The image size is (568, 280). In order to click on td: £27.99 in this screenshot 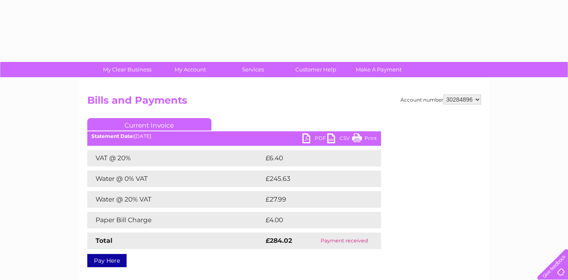, I will do `click(313, 200)`.